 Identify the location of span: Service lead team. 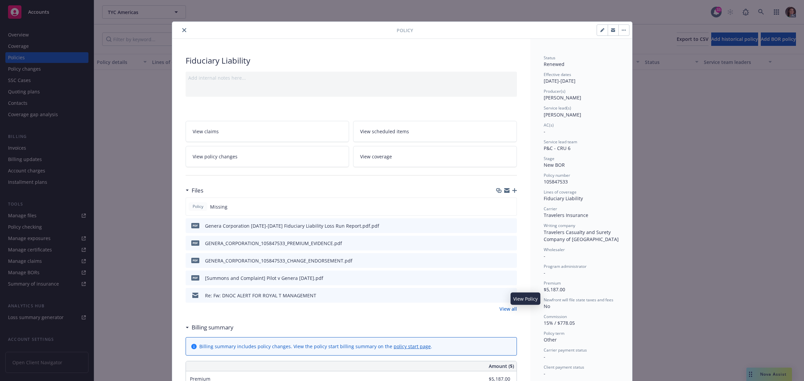
(561, 142).